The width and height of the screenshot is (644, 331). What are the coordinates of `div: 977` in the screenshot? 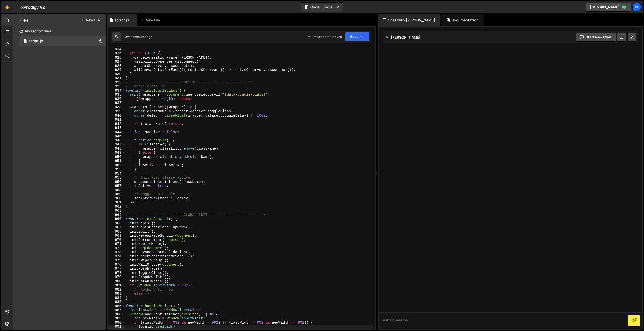 It's located at (116, 269).